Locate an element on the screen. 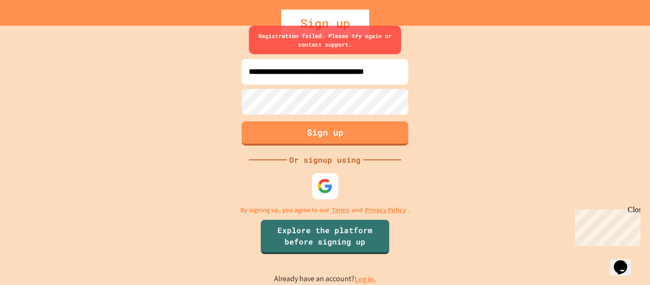 This screenshot has height=285, width=650. div: Or signup using is located at coordinates (325, 160).